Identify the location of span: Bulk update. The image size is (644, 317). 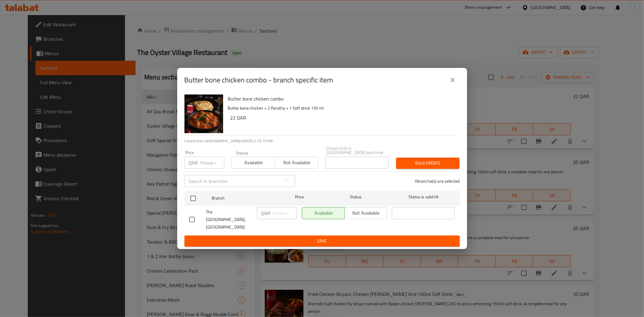
(428, 163).